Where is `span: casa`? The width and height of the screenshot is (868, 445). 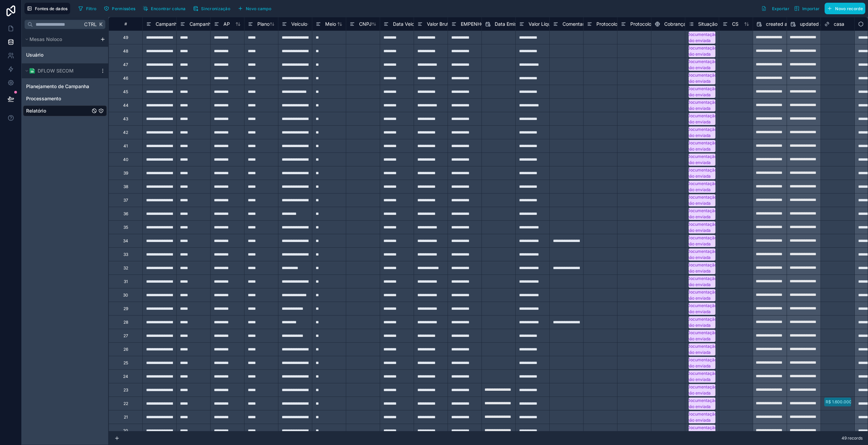
span: casa is located at coordinates (839, 24).